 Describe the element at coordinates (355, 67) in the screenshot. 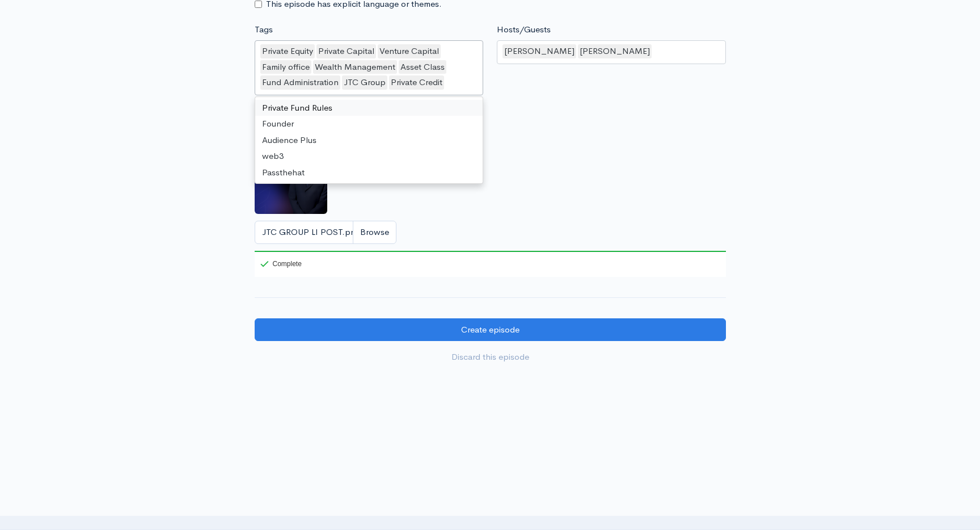

I see `div: Wealth Management` at that location.